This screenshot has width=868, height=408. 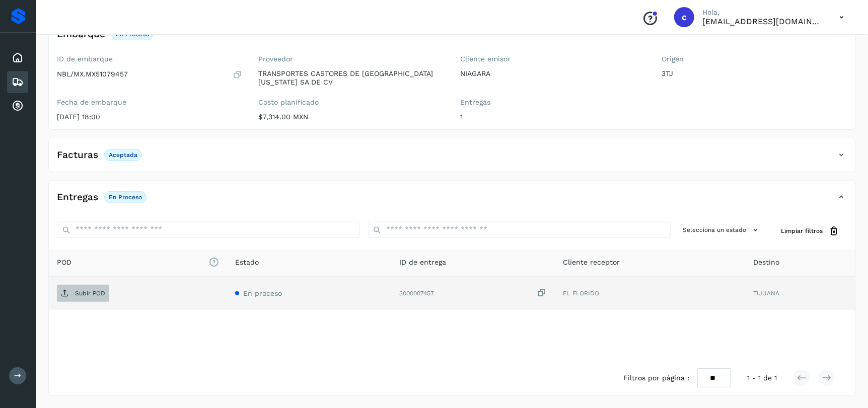 I want to click on span: ID de entrega, so click(x=423, y=262).